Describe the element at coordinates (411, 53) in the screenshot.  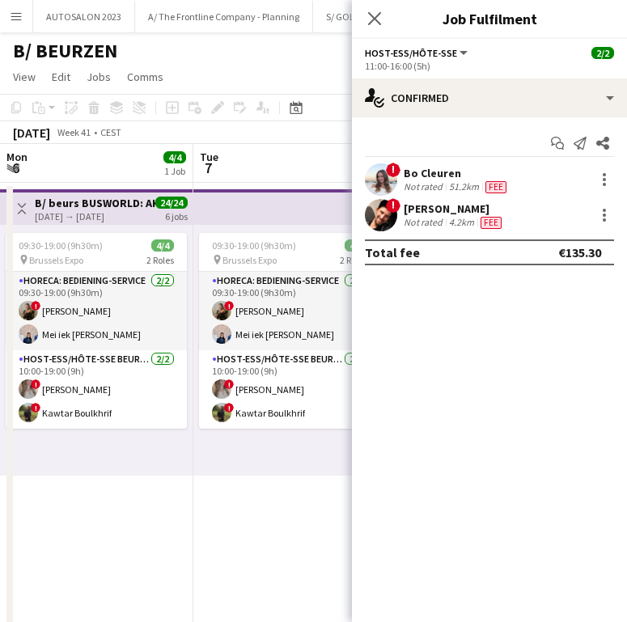
I see `span: Host-ess/Hôte-sse` at that location.